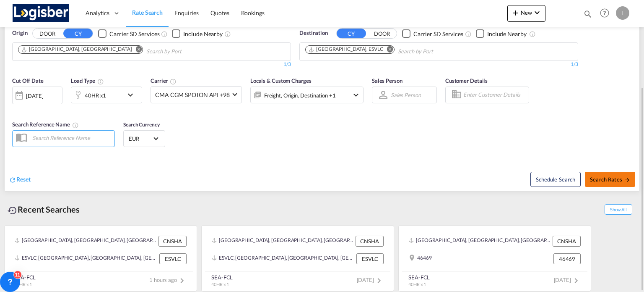  What do you see at coordinates (607, 13) in the screenshot?
I see `div: Help` at bounding box center [607, 13].